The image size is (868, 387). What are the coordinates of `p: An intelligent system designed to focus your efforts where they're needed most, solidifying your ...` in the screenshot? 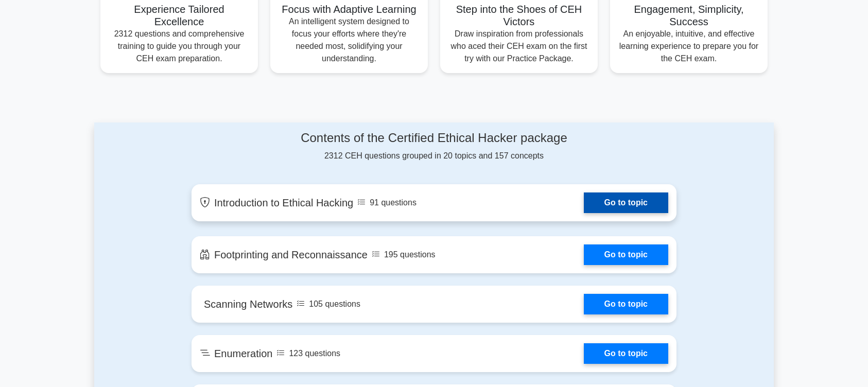 It's located at (349, 40).